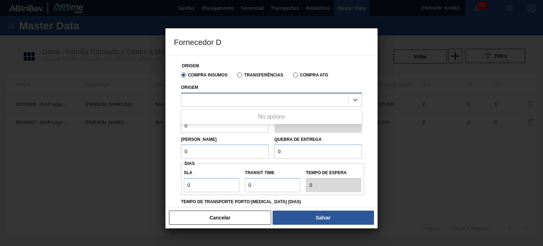  What do you see at coordinates (271, 42) in the screenshot?
I see `h3: Fornecedor D` at bounding box center [271, 42].